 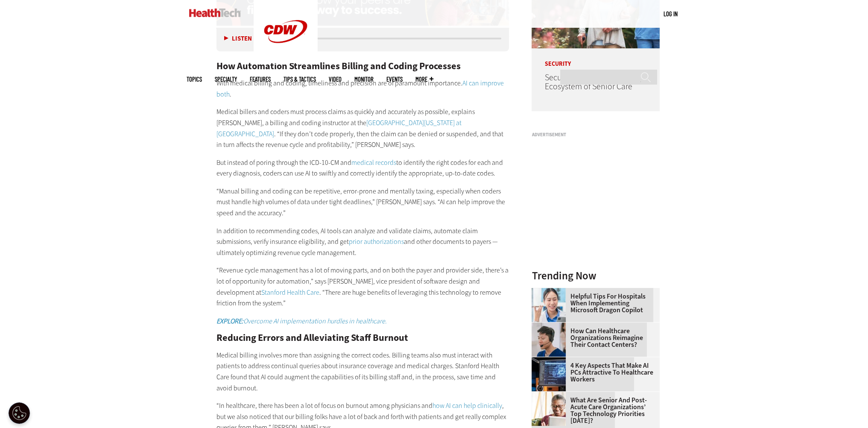 What do you see at coordinates (290, 292) in the screenshot?
I see `a: Stanford Health Care` at bounding box center [290, 292].